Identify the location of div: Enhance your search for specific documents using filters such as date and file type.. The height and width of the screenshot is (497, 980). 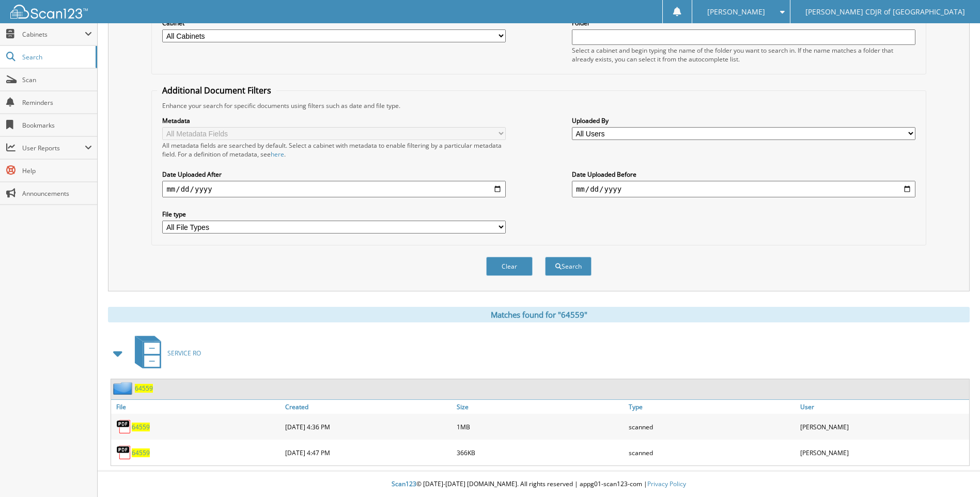
(539, 106).